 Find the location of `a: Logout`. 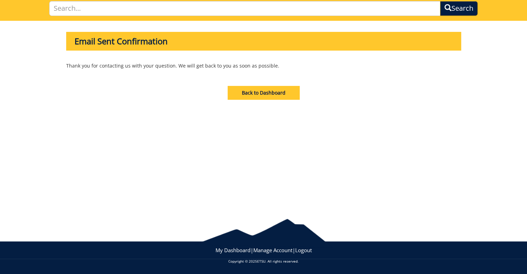

a: Logout is located at coordinates (304, 250).